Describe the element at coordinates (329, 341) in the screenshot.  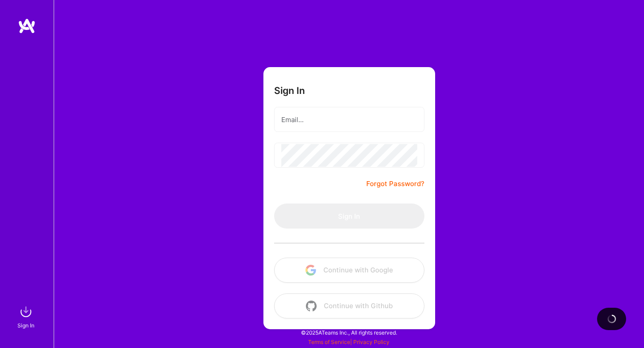
I see `a: Terms of Service` at that location.